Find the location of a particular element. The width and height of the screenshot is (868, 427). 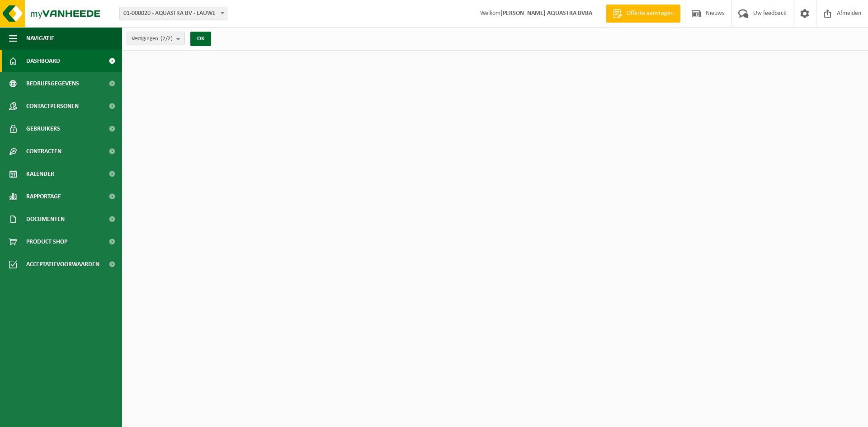

span: Navigatie is located at coordinates (40, 38).